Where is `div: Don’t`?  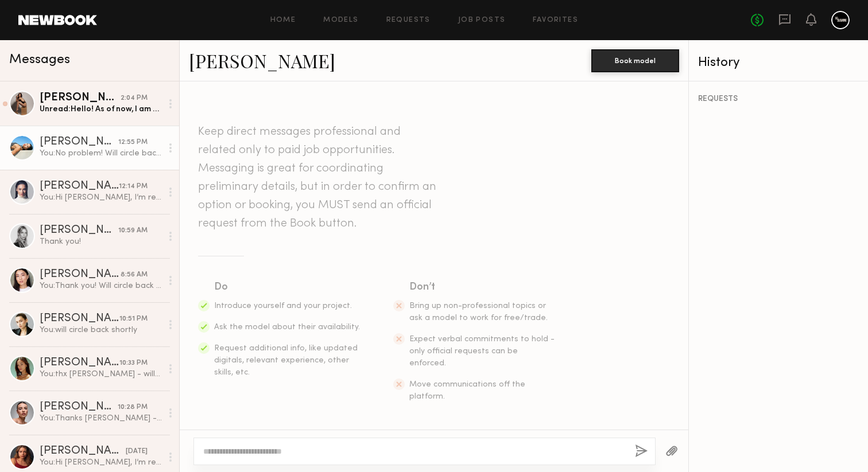
div: Don’t is located at coordinates (483, 288).